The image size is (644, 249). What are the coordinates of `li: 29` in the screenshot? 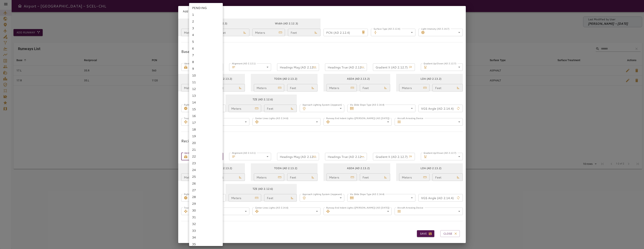 It's located at (206, 204).